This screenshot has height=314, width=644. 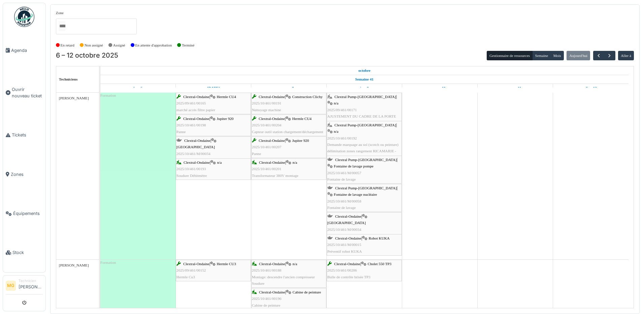 What do you see at coordinates (93, 45) in the screenshot?
I see `label: Non assigné` at bounding box center [93, 45].